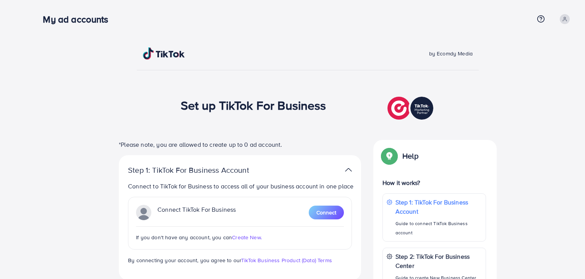 The image size is (585, 279). Describe the element at coordinates (242, 186) in the screenshot. I see `p: Connect to TikTok for Business to access all of your business account in one place` at that location.